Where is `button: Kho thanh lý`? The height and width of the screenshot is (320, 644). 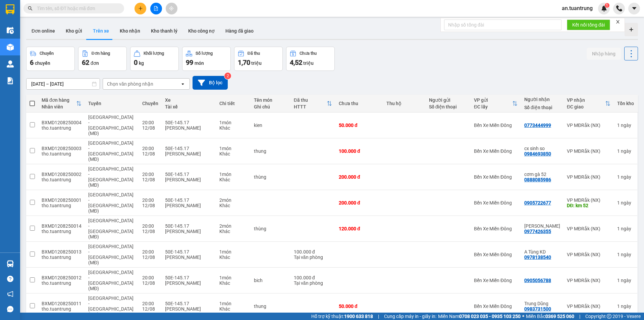
button: Kho thanh lý is located at coordinates (164, 31).